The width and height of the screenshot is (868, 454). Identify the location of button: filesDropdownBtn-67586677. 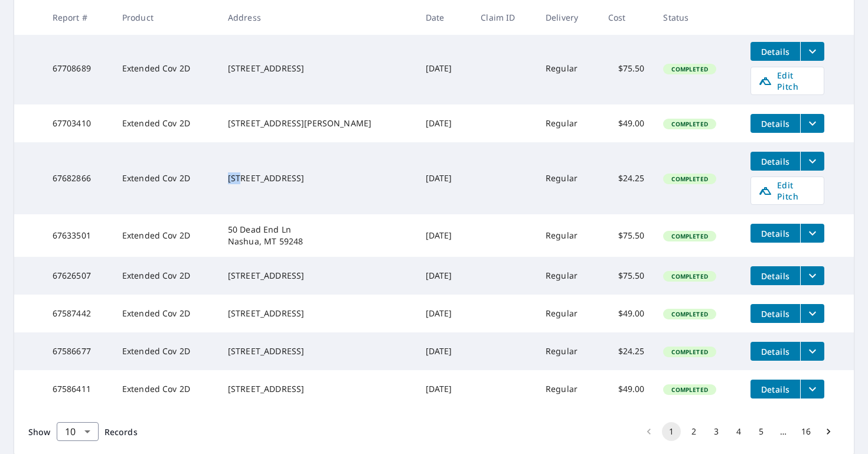
(812, 351).